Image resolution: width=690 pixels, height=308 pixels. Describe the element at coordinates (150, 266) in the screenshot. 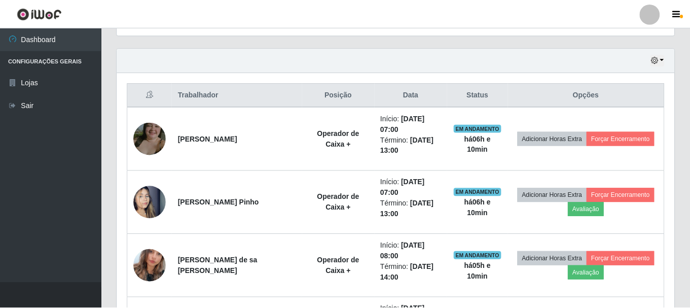

I see `img: 1743766773792.jpeg` at that location.